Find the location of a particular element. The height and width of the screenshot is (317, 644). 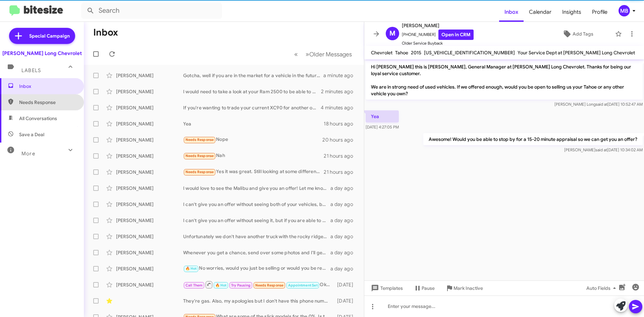

span: Add Tags is located at coordinates (583, 34).